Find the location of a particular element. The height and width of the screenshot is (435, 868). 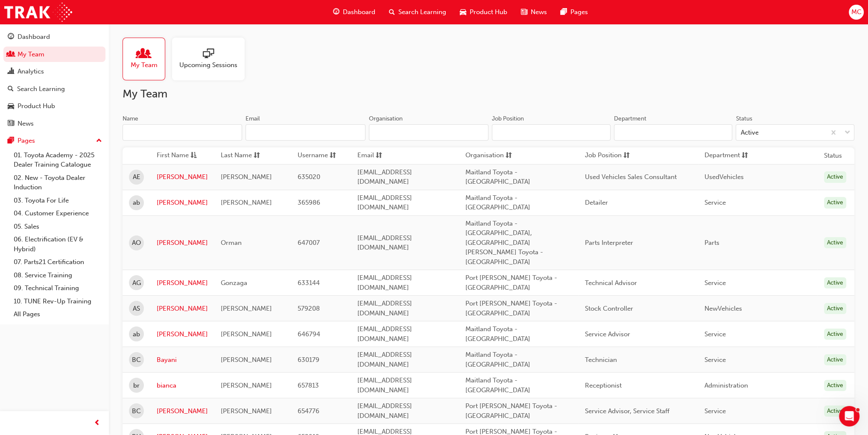

span: 365986 is located at coordinates (309, 203).